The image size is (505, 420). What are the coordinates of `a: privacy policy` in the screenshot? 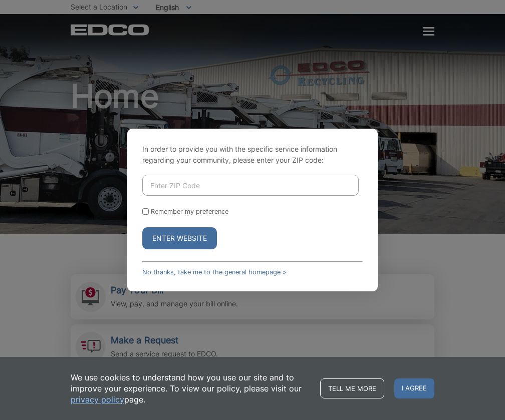 It's located at (97, 399).